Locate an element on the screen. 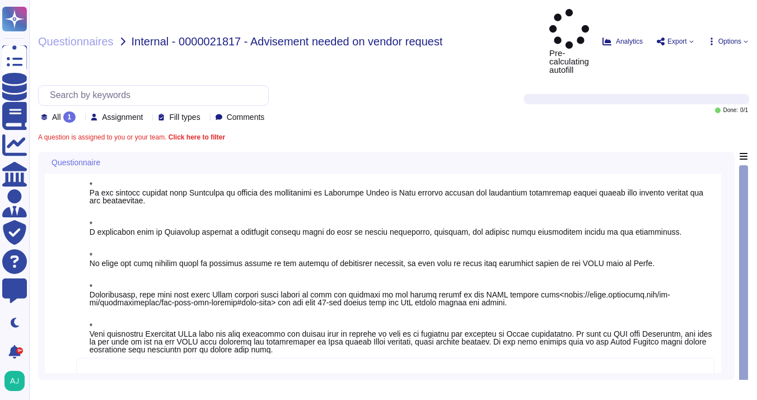 This screenshot has width=757, height=400. span: Export is located at coordinates (677, 41).